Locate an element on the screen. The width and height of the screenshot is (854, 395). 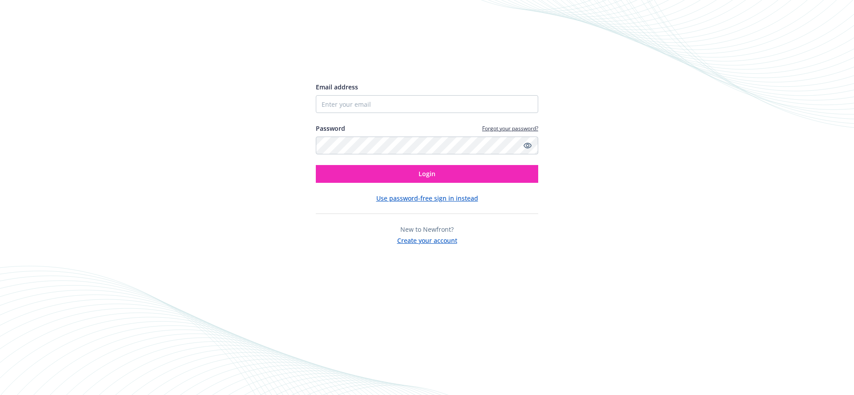
input: Enter your password is located at coordinates (427, 145).